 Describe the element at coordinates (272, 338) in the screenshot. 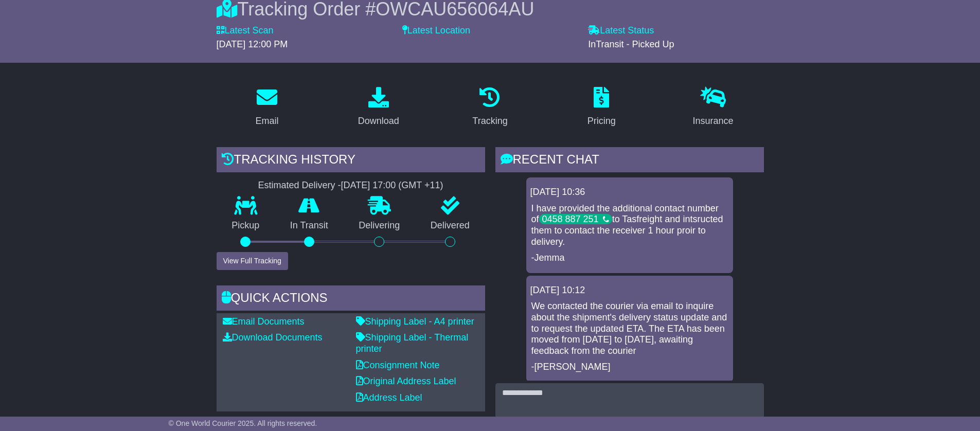

I see `a: Download Documents` at that location.